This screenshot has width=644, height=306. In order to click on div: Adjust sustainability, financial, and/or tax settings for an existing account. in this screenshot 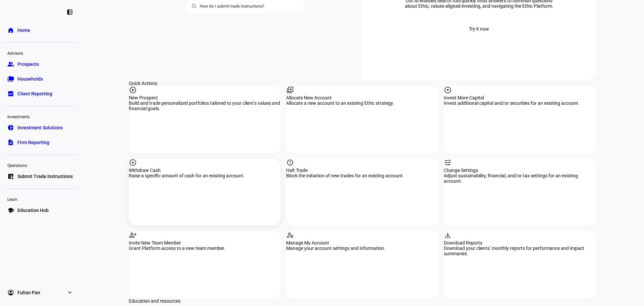, I will do `click(520, 178)`.